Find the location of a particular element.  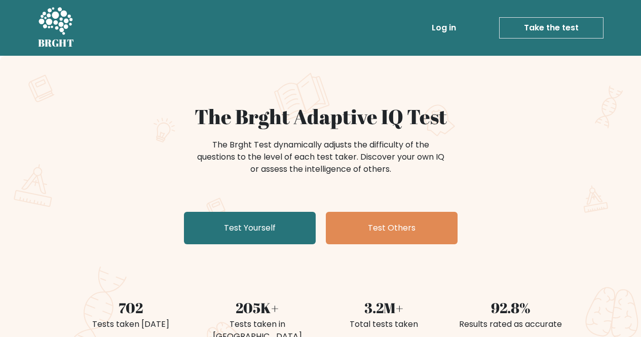

div: Total tests taken is located at coordinates (384, 324).